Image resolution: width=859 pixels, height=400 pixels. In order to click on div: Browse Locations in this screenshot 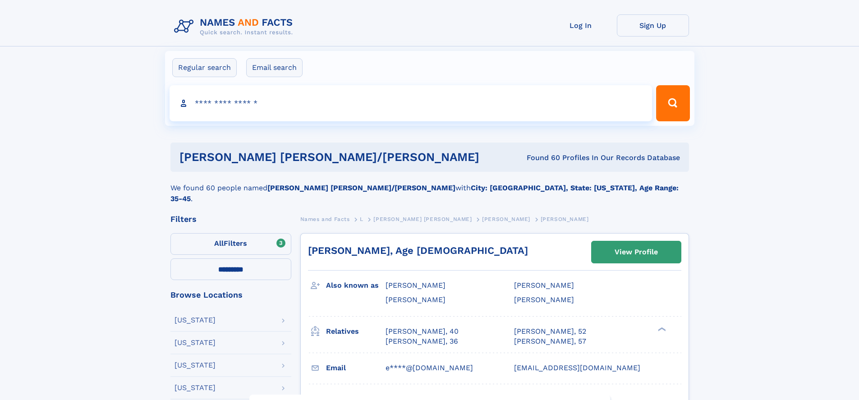, I will do `click(231, 295)`.